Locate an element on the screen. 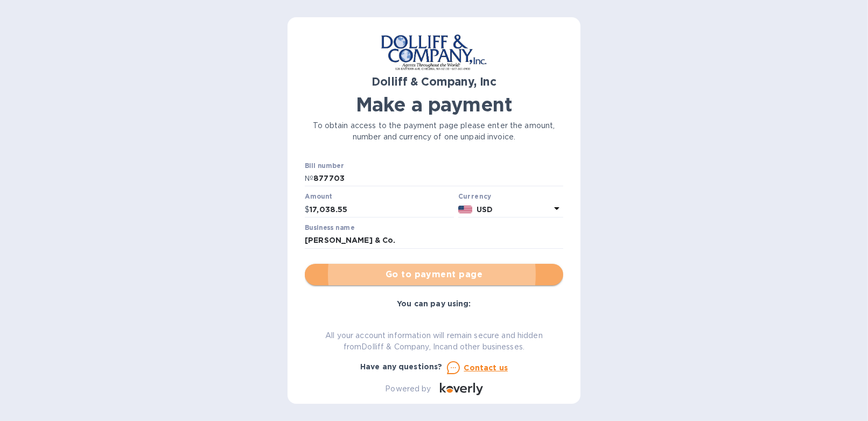 The height and width of the screenshot is (421, 868). b: You can pay using: is located at coordinates (433, 304).